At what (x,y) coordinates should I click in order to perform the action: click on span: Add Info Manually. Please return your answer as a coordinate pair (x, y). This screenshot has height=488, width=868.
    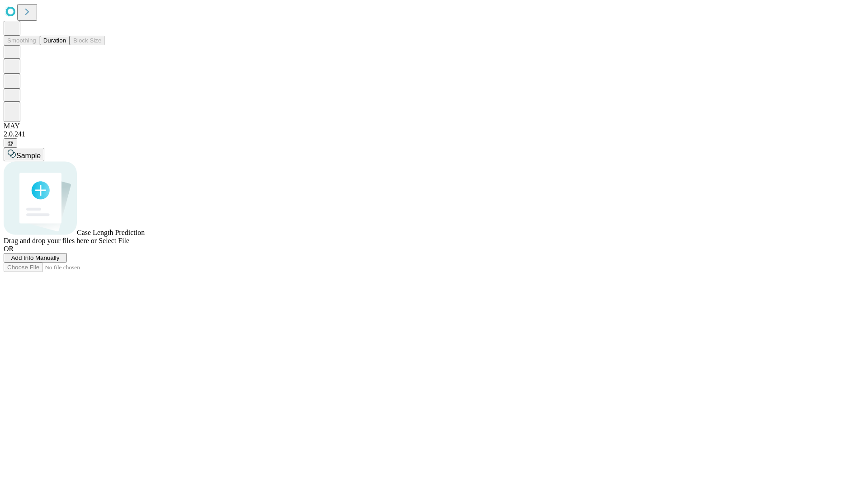
    Looking at the image, I should click on (35, 257).